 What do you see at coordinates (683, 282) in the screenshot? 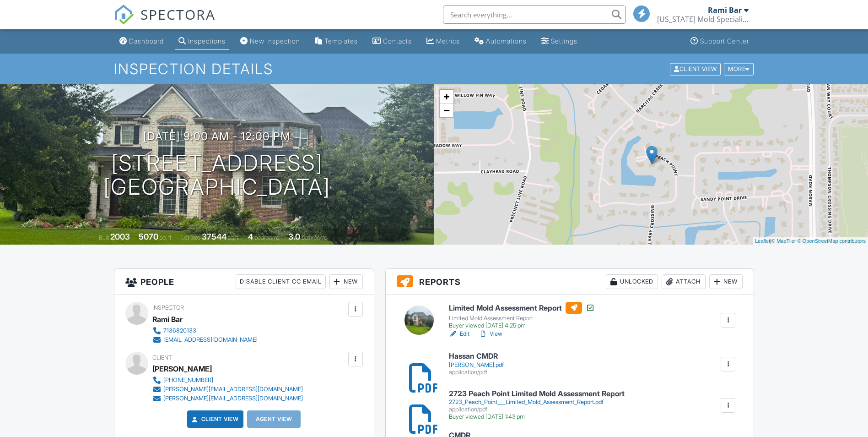
I see `div: Attach` at bounding box center [683, 282].